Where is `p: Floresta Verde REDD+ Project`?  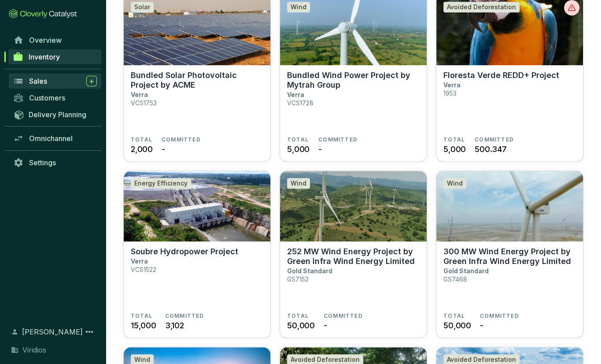
p: Floresta Verde REDD+ Project is located at coordinates (502, 76).